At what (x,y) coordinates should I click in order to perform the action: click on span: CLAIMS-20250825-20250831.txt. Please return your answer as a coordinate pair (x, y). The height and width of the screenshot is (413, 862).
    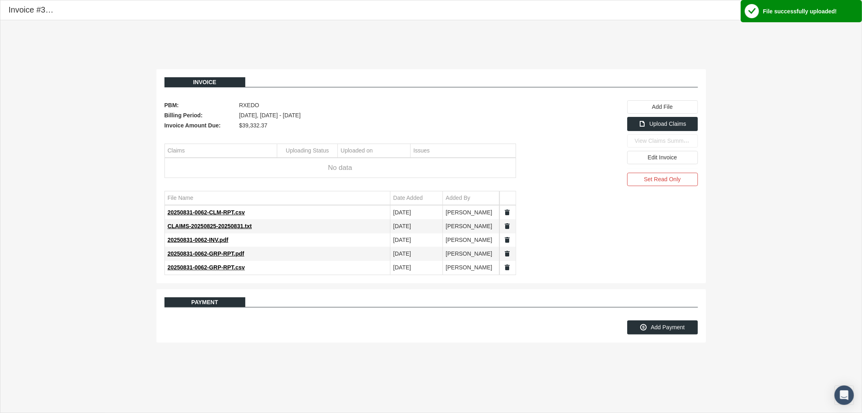
    Looking at the image, I should click on (210, 226).